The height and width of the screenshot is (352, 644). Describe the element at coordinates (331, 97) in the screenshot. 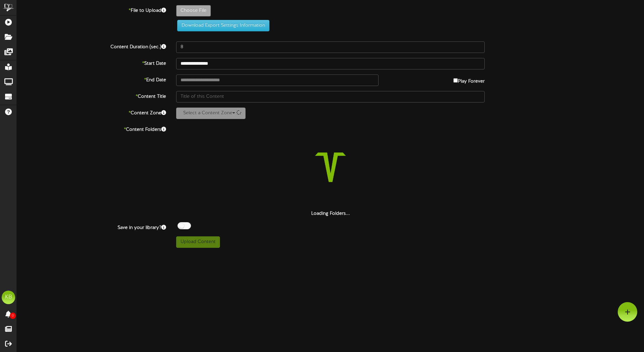

I see `input: Title of this Content` at that location.